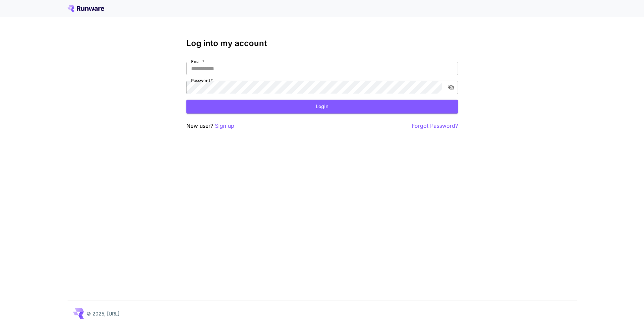 The width and height of the screenshot is (644, 326). What do you see at coordinates (322, 43) in the screenshot?
I see `h3: Log into my account` at bounding box center [322, 43].